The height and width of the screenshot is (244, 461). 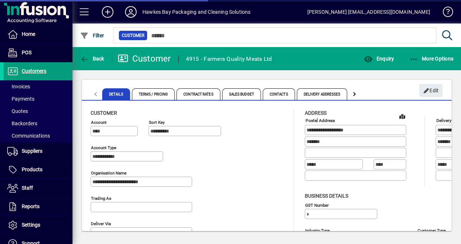 What do you see at coordinates (22, 123) in the screenshot?
I see `span: Backorders` at bounding box center [22, 123].